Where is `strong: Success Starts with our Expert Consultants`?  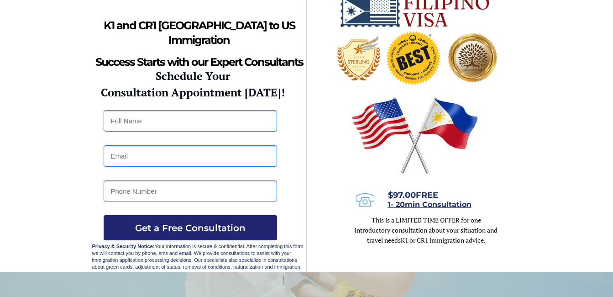
strong: Success Starts with our Expert Consultants is located at coordinates (199, 62).